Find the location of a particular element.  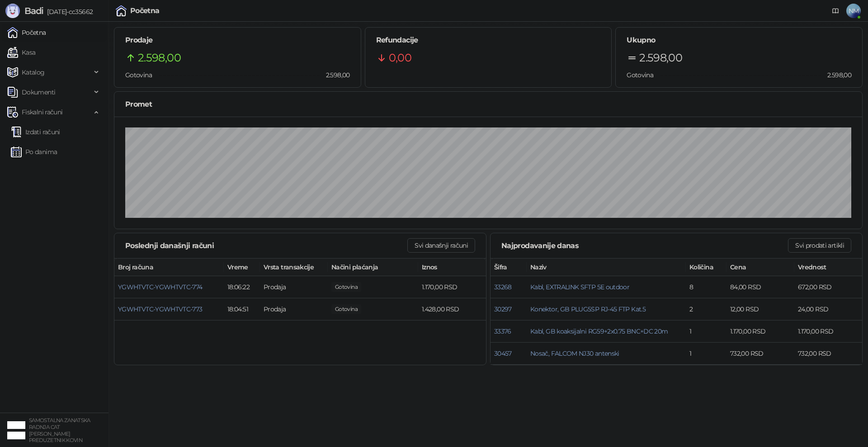

td: 84,00 RSD is located at coordinates (761, 288).